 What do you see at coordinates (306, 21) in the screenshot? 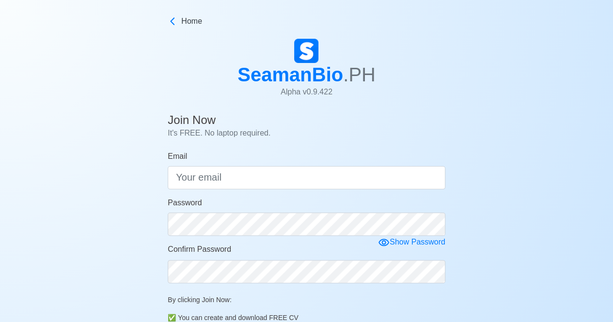
I see `a: Home` at bounding box center [306, 21].